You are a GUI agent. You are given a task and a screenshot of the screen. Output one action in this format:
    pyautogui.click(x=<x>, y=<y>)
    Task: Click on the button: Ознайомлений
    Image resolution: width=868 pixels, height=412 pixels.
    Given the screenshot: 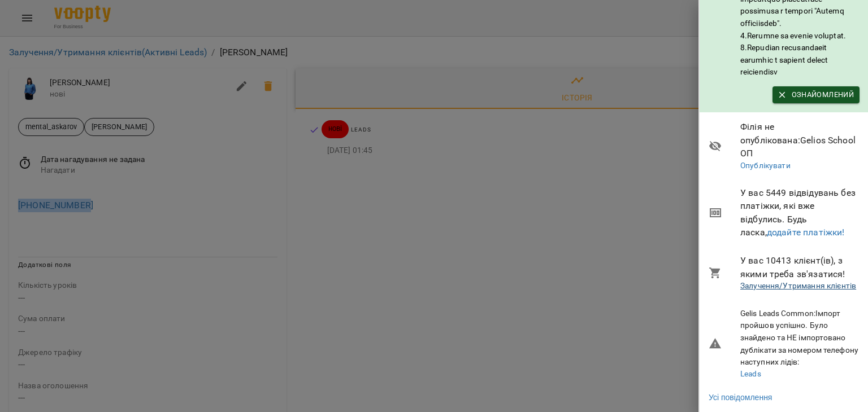 What is the action you would take?
    pyautogui.click(x=816, y=95)
    